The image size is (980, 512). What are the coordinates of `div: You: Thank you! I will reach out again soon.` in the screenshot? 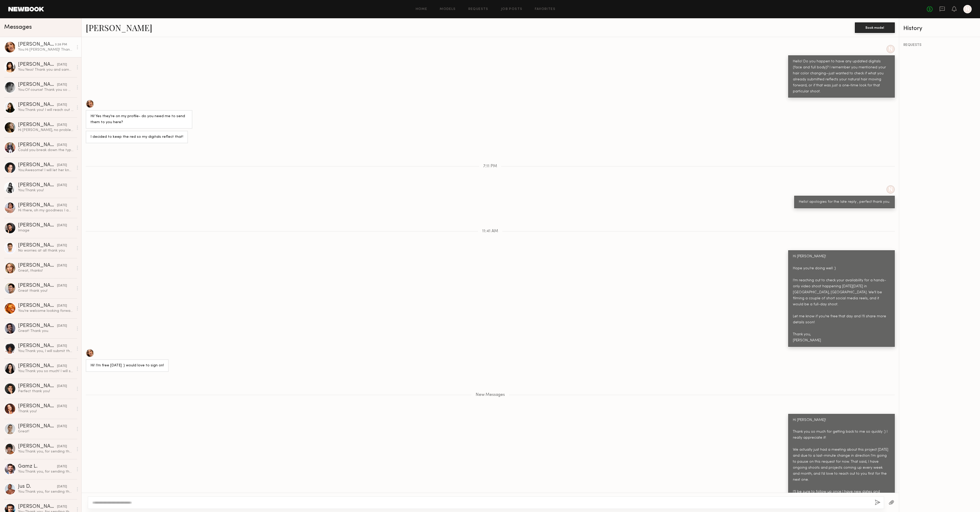 It's located at (46, 110).